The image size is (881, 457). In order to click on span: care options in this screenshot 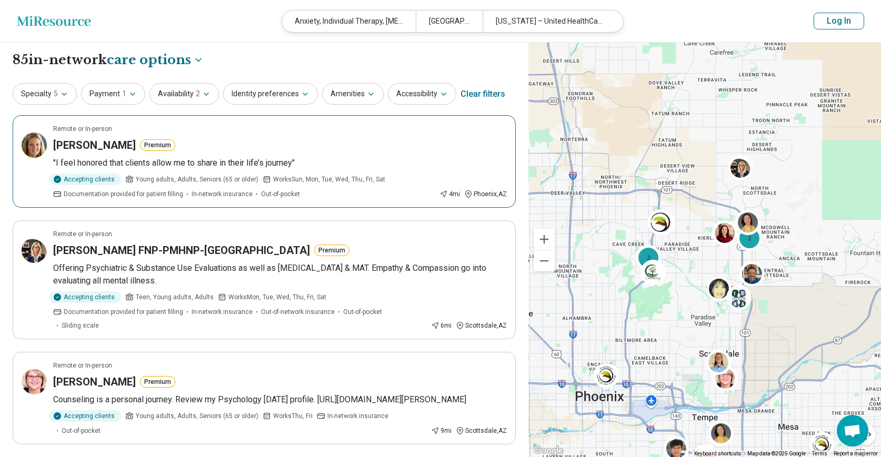, I will do `click(149, 60)`.